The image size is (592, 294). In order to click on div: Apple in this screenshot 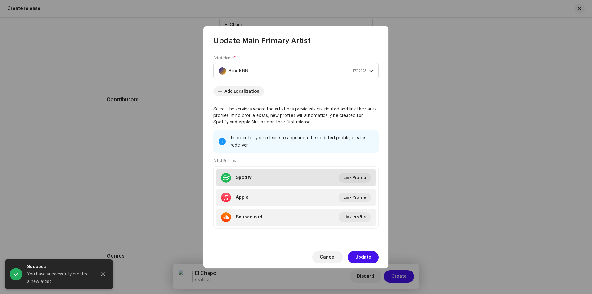, I will do `click(242, 197)`.